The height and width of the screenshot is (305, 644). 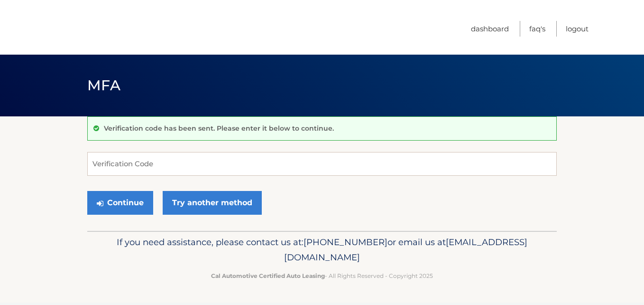 I want to click on p: - All Rights Reserved - Copyright 2025, so click(x=322, y=276).